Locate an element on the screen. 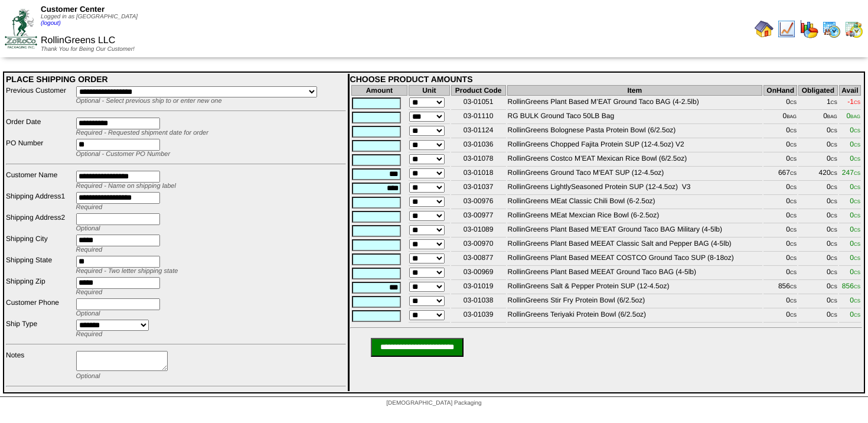 The height and width of the screenshot is (423, 868). td: 03-01051 is located at coordinates (478, 103).